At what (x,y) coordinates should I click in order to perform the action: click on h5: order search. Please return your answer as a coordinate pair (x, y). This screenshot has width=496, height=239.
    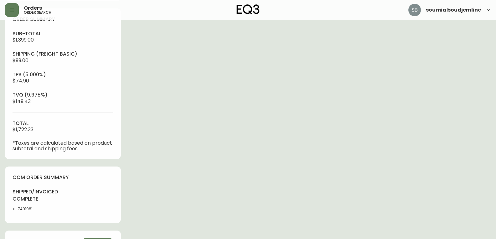
    Looking at the image, I should click on (38, 13).